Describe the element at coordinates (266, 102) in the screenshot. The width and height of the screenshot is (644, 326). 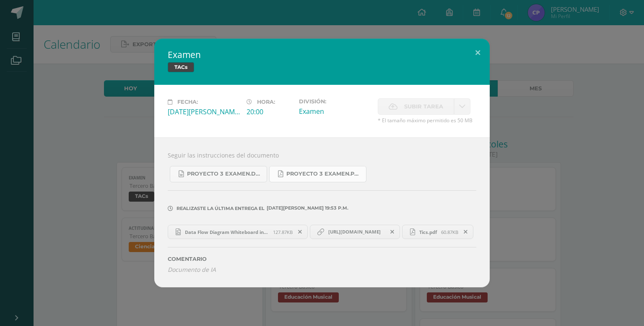
I see `span: Hora:` at that location.